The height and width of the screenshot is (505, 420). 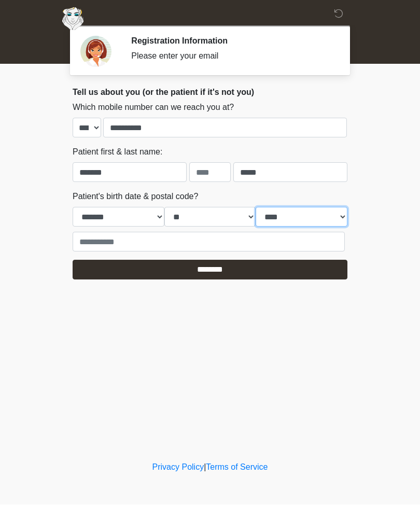 I want to click on img: Agent Avatar, so click(x=96, y=52).